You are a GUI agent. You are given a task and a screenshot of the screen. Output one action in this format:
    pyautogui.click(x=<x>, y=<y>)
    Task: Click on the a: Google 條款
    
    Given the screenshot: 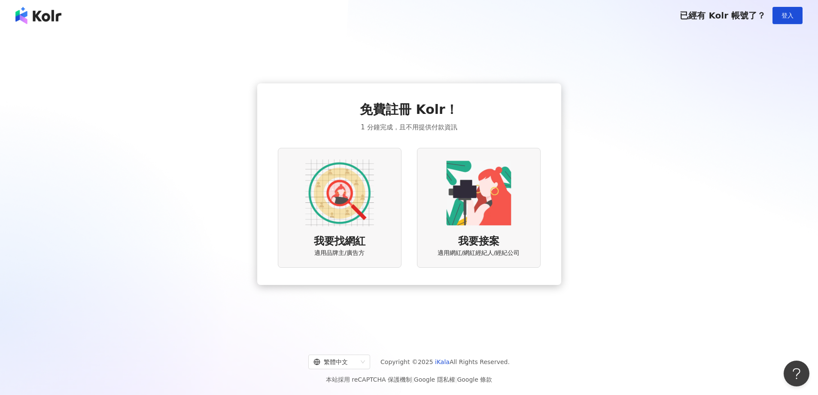 What is the action you would take?
    pyautogui.click(x=475, y=379)
    